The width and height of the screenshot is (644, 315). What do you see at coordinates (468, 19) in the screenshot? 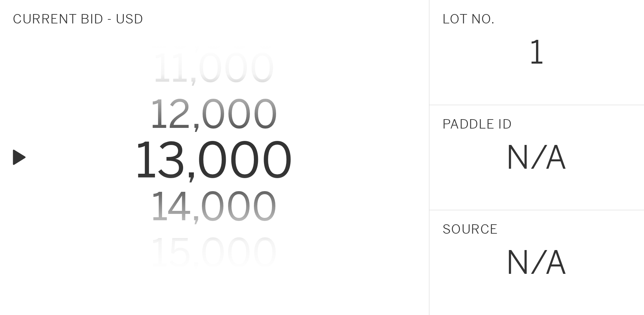
I see `div: LOT NO.` at bounding box center [468, 19].